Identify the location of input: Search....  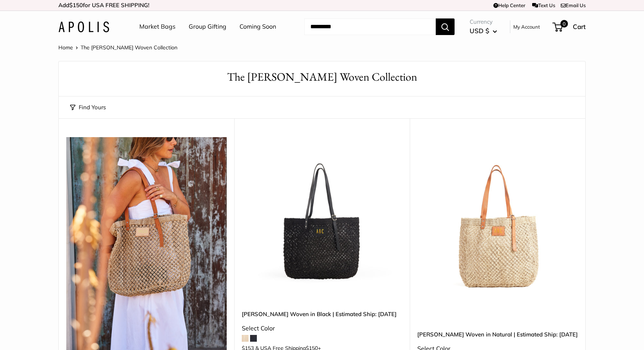
(369, 27).